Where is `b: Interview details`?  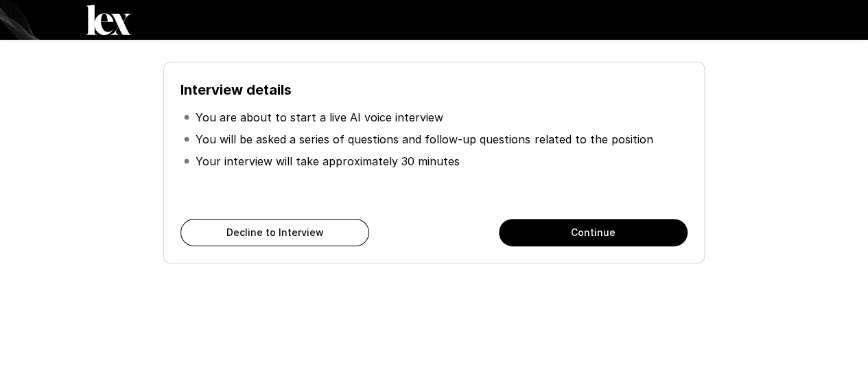
b: Interview details is located at coordinates (236, 90).